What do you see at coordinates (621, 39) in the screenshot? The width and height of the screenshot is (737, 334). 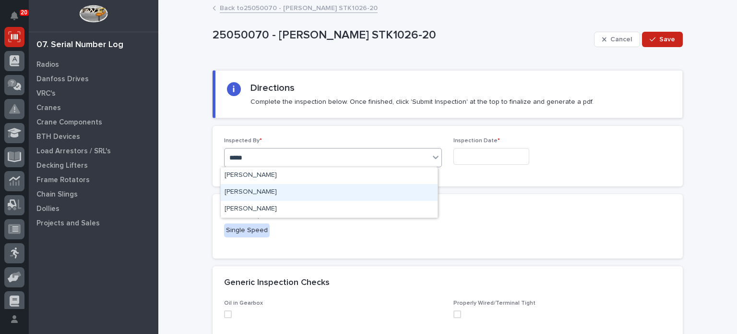 I see `span: Cancel` at bounding box center [621, 39].